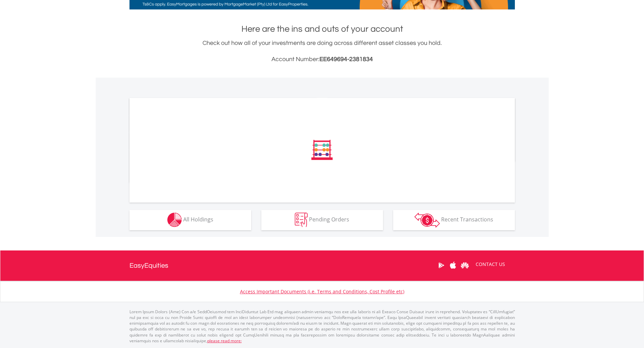  I want to click on a: EasyEquities, so click(149, 266).